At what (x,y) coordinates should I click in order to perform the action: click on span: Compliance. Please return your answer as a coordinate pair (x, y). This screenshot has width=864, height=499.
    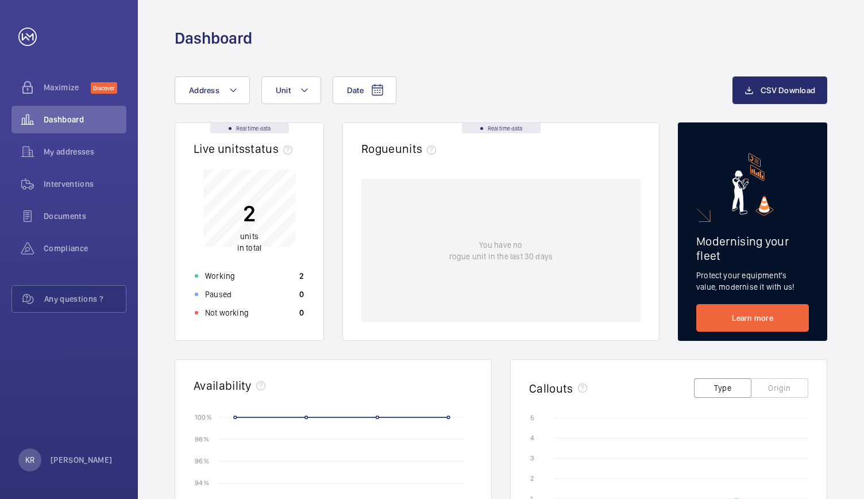
    Looking at the image, I should click on (85, 248).